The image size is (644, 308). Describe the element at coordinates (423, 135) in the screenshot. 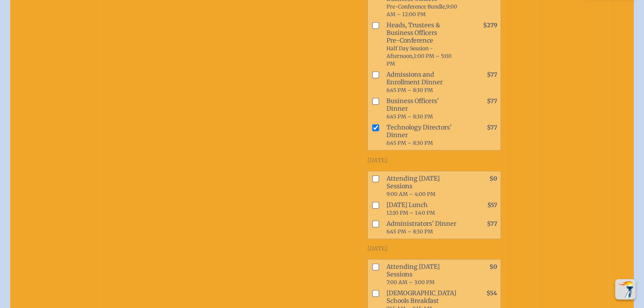

I see `span: Technology Directors' Dinner` at that location.